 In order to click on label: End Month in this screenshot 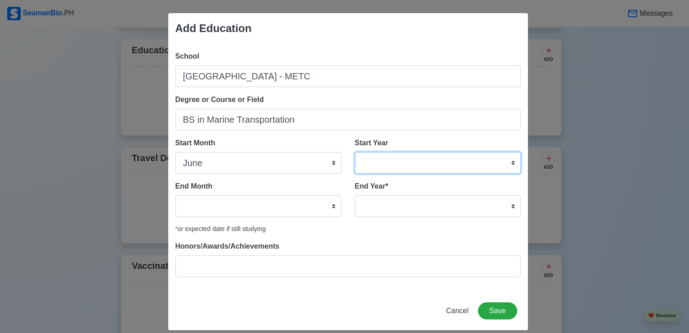, I will do `click(194, 186)`.